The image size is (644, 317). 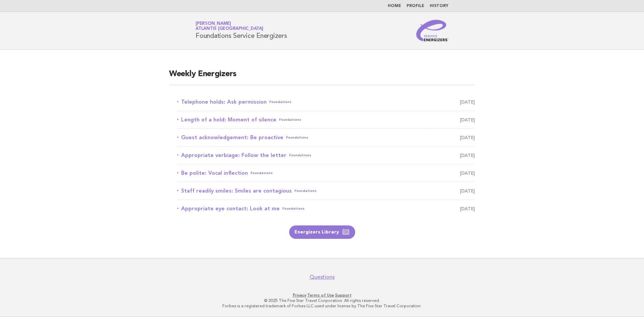 What do you see at coordinates (322, 277) in the screenshot?
I see `a: Questions` at bounding box center [322, 277].